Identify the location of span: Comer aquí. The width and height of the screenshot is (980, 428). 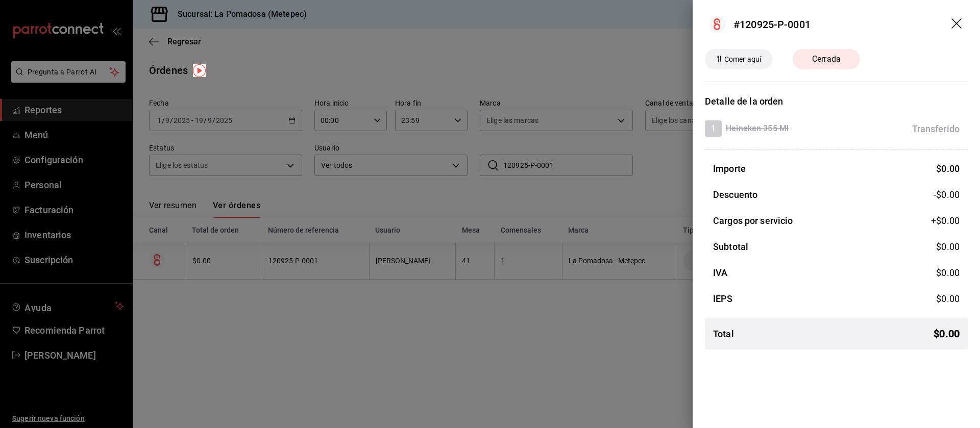
(743, 59).